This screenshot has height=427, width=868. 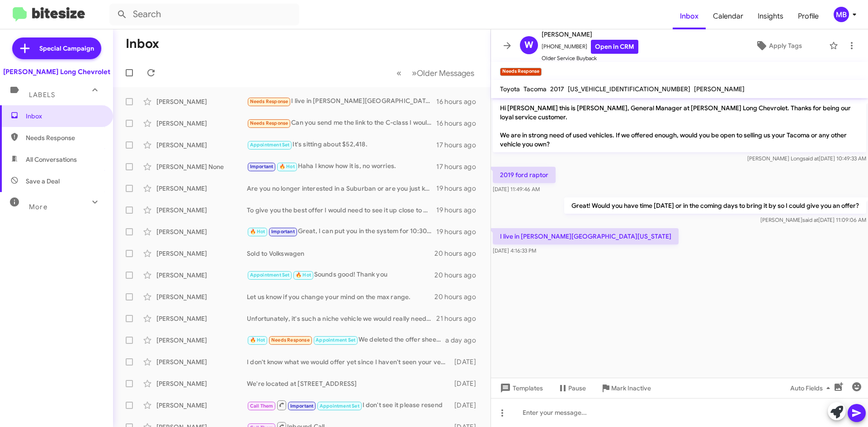 What do you see at coordinates (808, 17) in the screenshot?
I see `a: Profile` at bounding box center [808, 17].